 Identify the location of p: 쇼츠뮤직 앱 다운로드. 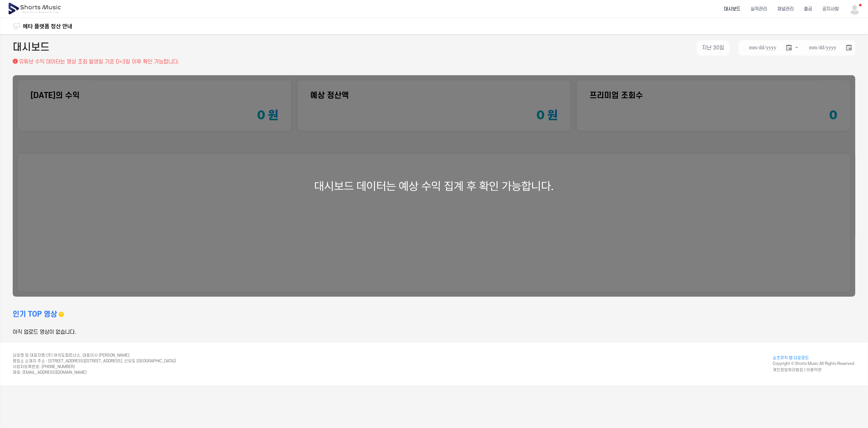
(814, 358).